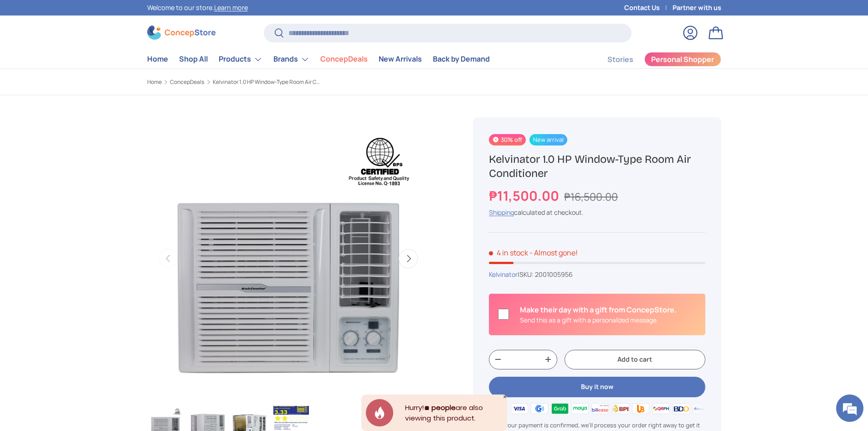  Describe the element at coordinates (640, 409) in the screenshot. I see `img: ubp` at that location.